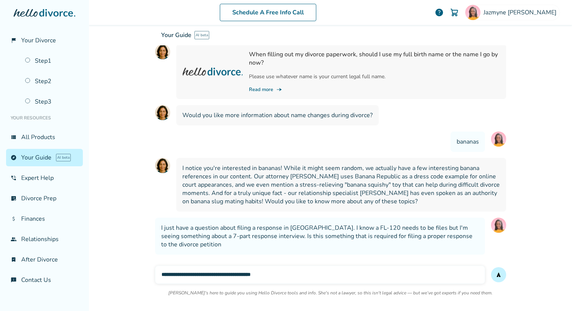 Image resolution: width=572 pixels, height=311 pixels. Describe the element at coordinates (553, 293) in the screenshot. I see `div: Chat Widget` at that location.